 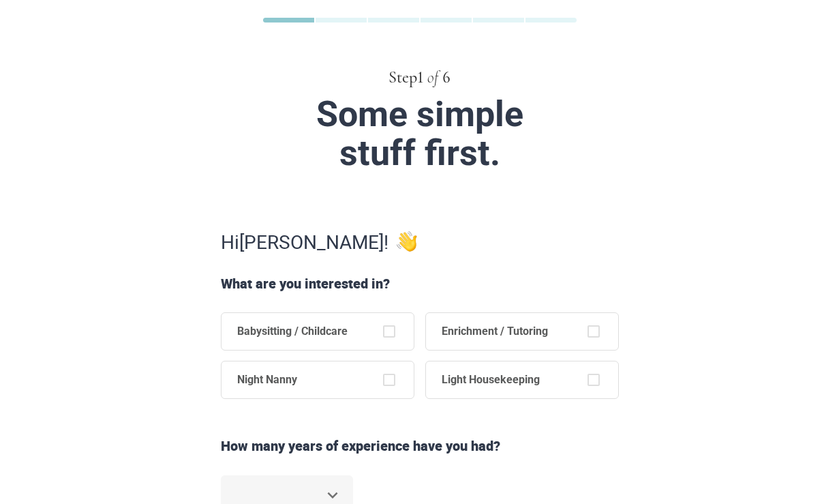 I want to click on span: Night Nanny, so click(x=267, y=380).